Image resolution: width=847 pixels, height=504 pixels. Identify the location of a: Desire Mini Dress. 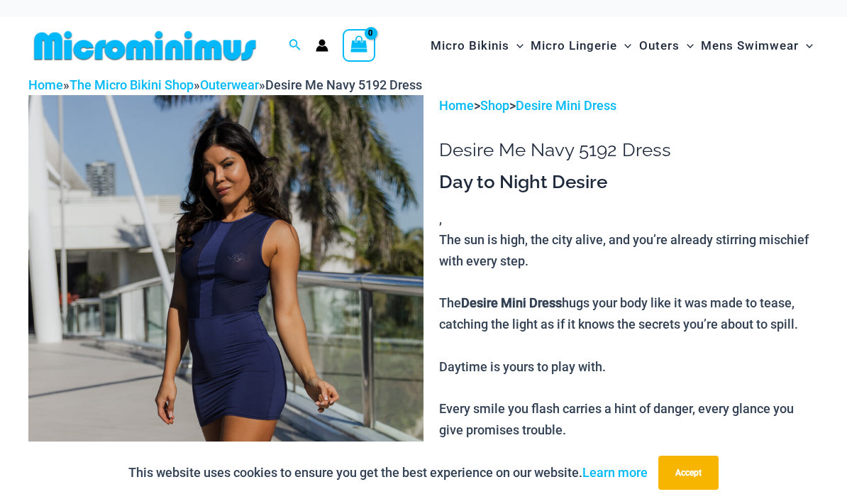
(566, 105).